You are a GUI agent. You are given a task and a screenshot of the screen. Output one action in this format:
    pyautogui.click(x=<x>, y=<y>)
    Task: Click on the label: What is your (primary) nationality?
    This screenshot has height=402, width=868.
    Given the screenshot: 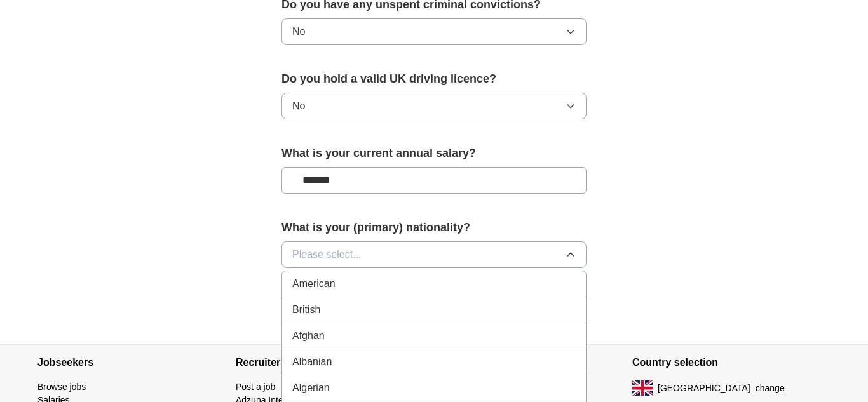 What is the action you would take?
    pyautogui.click(x=434, y=228)
    